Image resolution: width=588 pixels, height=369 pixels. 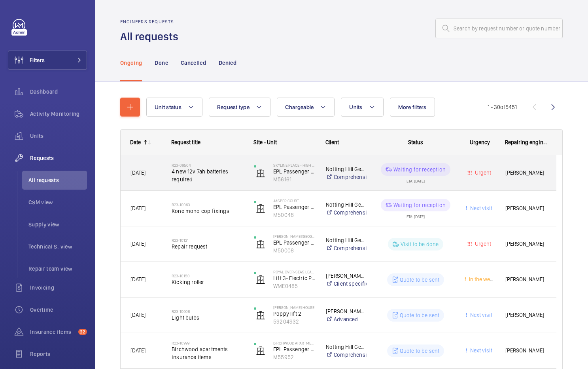 I want to click on span: Units, so click(x=58, y=136).